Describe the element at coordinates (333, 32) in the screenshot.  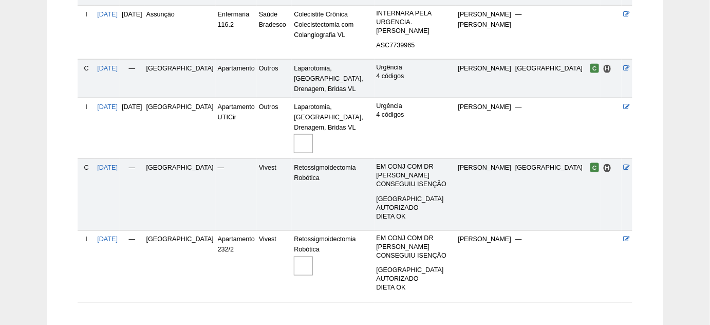
I see `td: Colecistite Crônica Colecistectomia com Colangiografia VL` at that location.